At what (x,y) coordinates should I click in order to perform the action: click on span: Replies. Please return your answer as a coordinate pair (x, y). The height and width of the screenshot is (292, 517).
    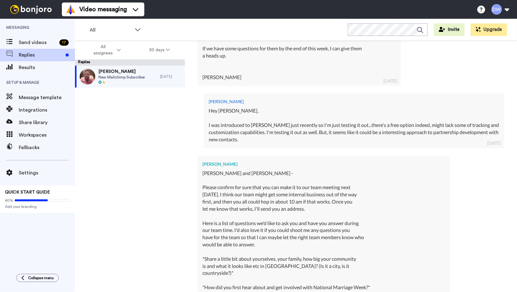
    Looking at the image, I should click on (41, 55).